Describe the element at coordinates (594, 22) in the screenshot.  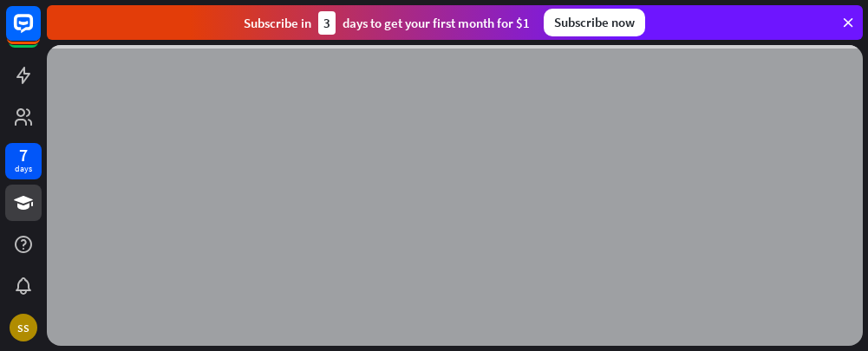
I see `div: Subscribe now` at that location.